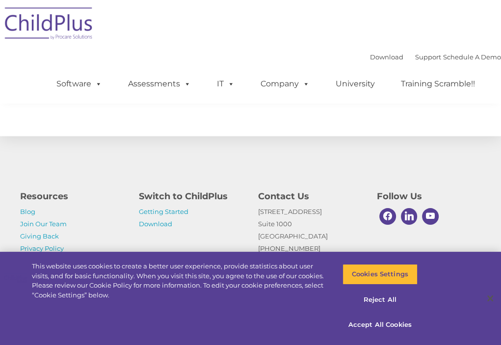  What do you see at coordinates (159, 84) in the screenshot?
I see `a: Assessments` at bounding box center [159, 84].